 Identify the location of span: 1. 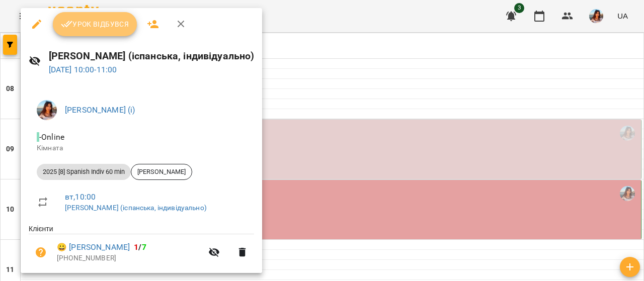
(136, 247).